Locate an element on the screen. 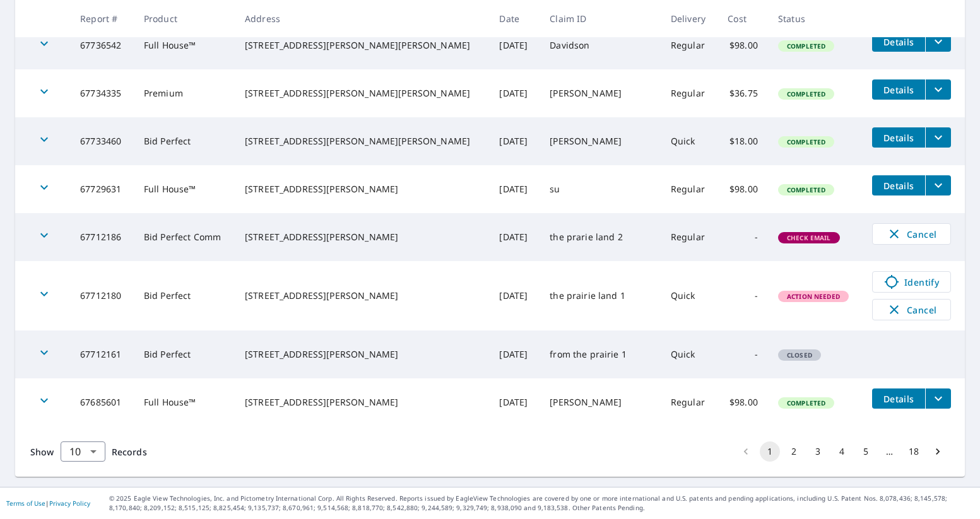 Image resolution: width=980 pixels, height=519 pixels. button: detailsBtn-67734335 is located at coordinates (898, 90).